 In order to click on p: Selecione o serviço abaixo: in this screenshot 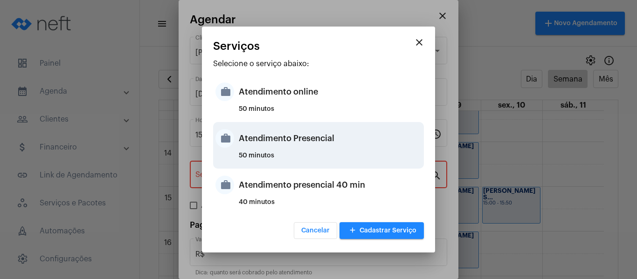, I will do `click(318, 64)`.